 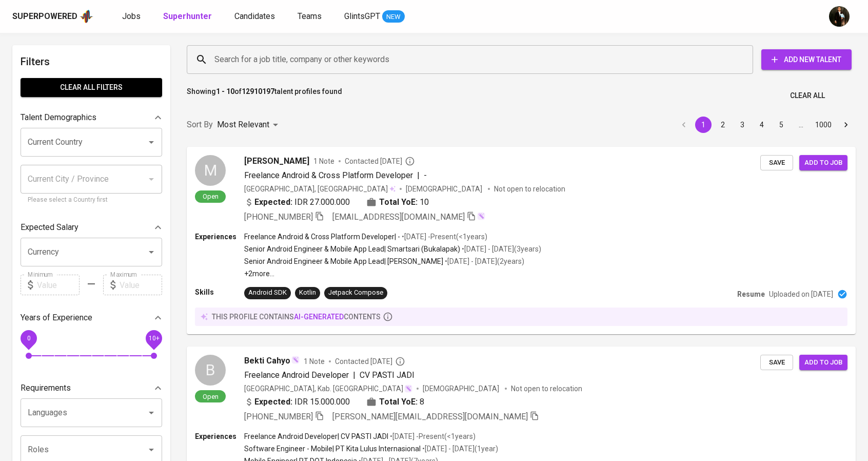 What do you see at coordinates (297, 402) in the screenshot?
I see `div: IDR 15.000.000` at bounding box center [297, 402].